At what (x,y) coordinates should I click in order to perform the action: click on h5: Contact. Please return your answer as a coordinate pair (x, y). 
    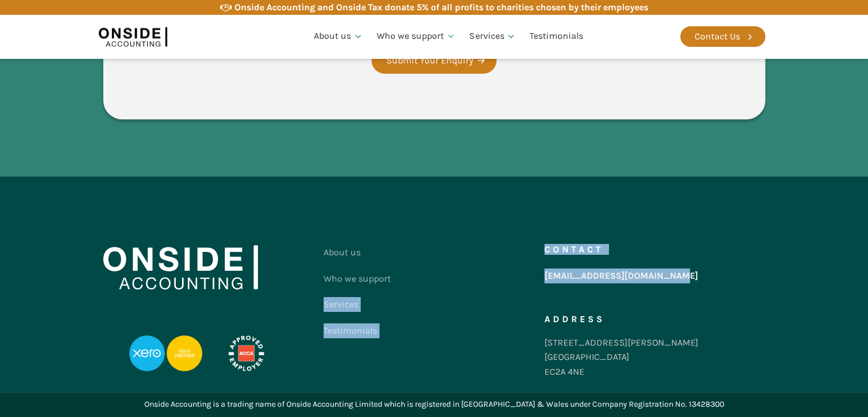
    Looking at the image, I should click on (574, 249).